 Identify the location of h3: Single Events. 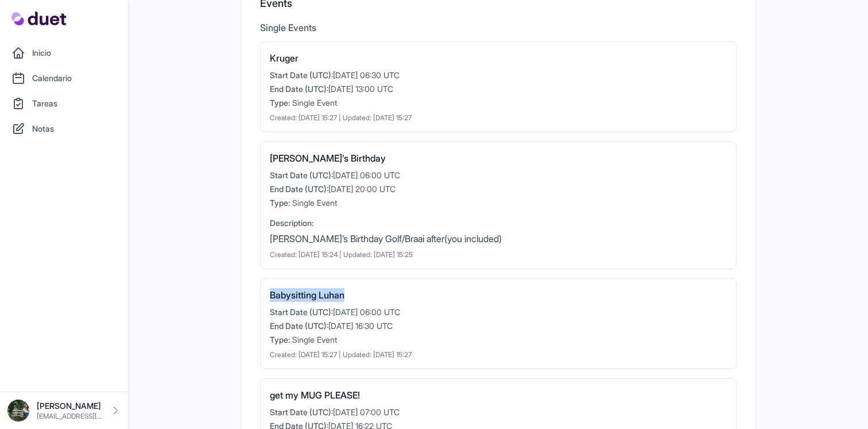
(498, 28).